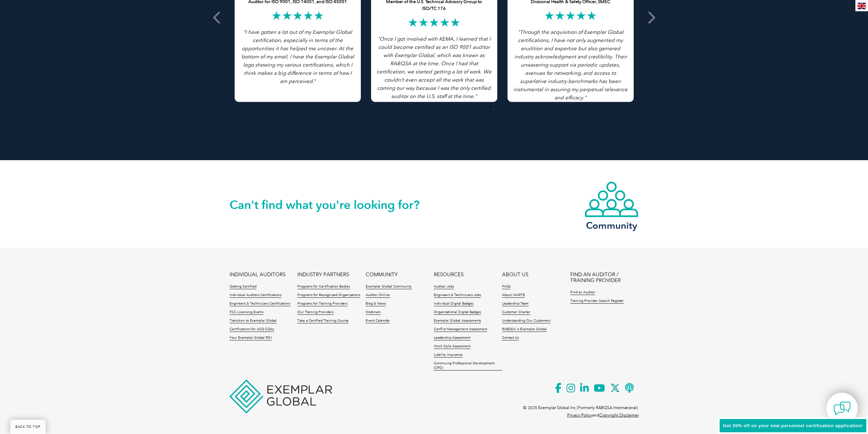 This screenshot has width=868, height=434. I want to click on a: Community, so click(612, 206).